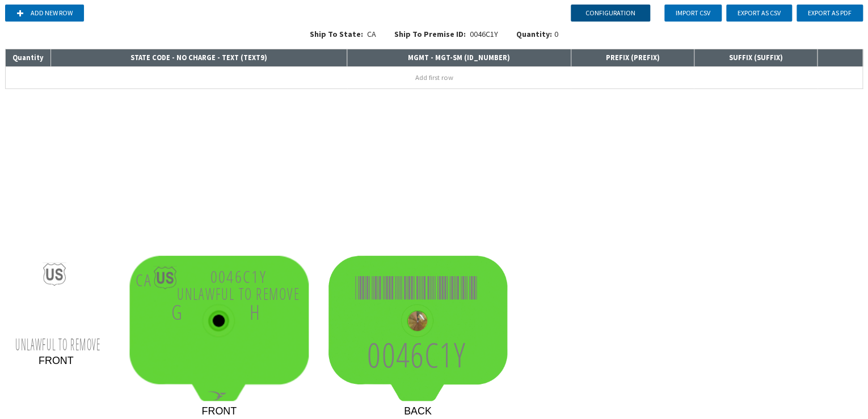 This screenshot has width=868, height=419. Describe the element at coordinates (434, 78) in the screenshot. I see `button: Add first row` at that location.